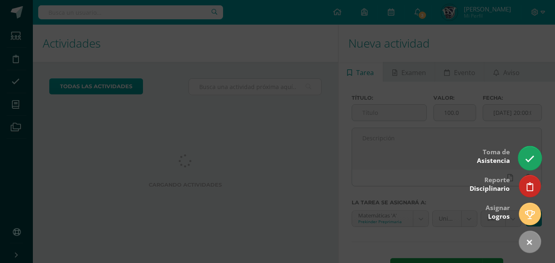 The image size is (555, 263). Describe the element at coordinates (493, 161) in the screenshot. I see `span: Asistencia` at that location.